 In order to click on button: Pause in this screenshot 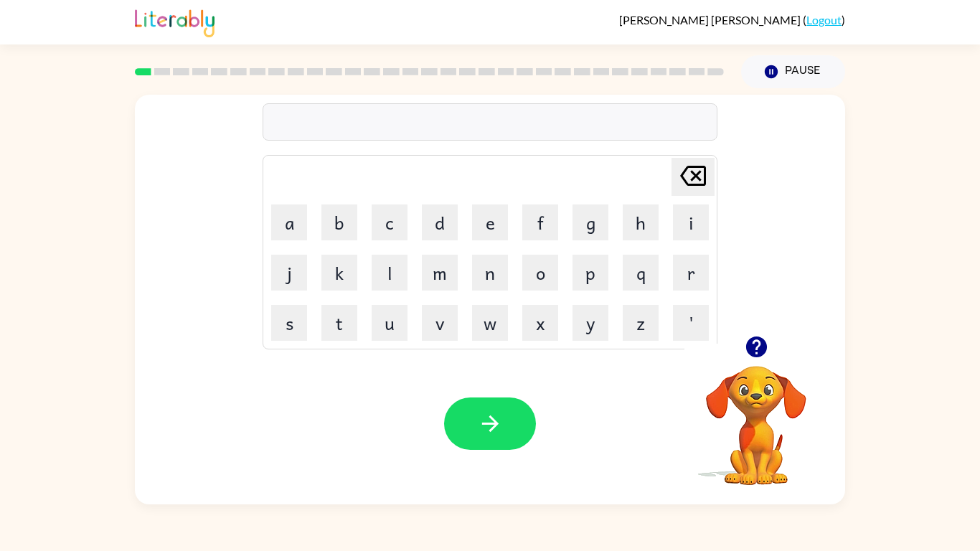, I will do `click(793, 72)`.